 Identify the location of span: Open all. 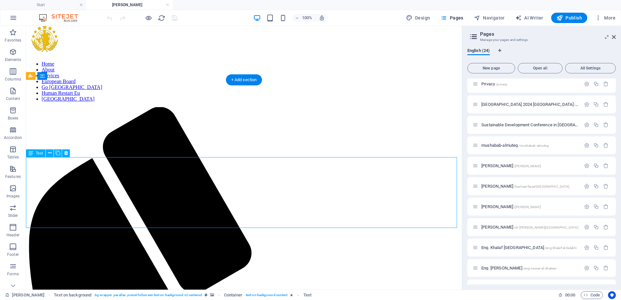
(540, 68).